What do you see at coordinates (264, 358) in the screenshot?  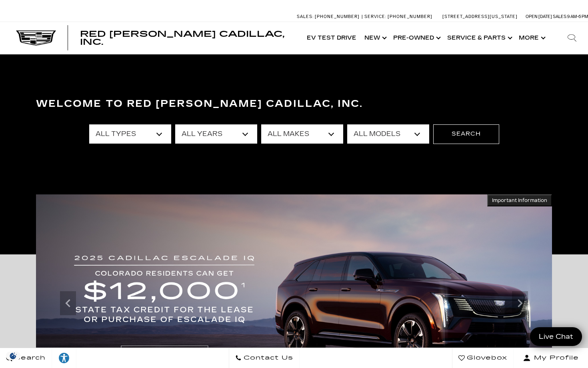 I see `a: Contact Us` at bounding box center [264, 358].